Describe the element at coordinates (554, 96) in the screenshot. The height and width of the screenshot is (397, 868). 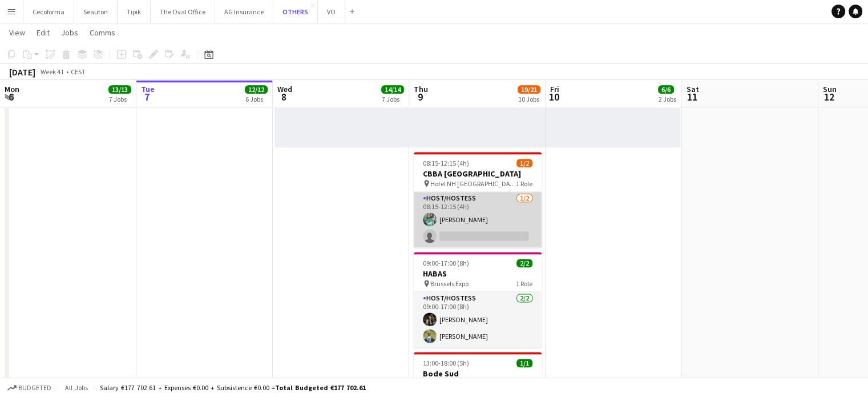
I see `span: 10` at that location.